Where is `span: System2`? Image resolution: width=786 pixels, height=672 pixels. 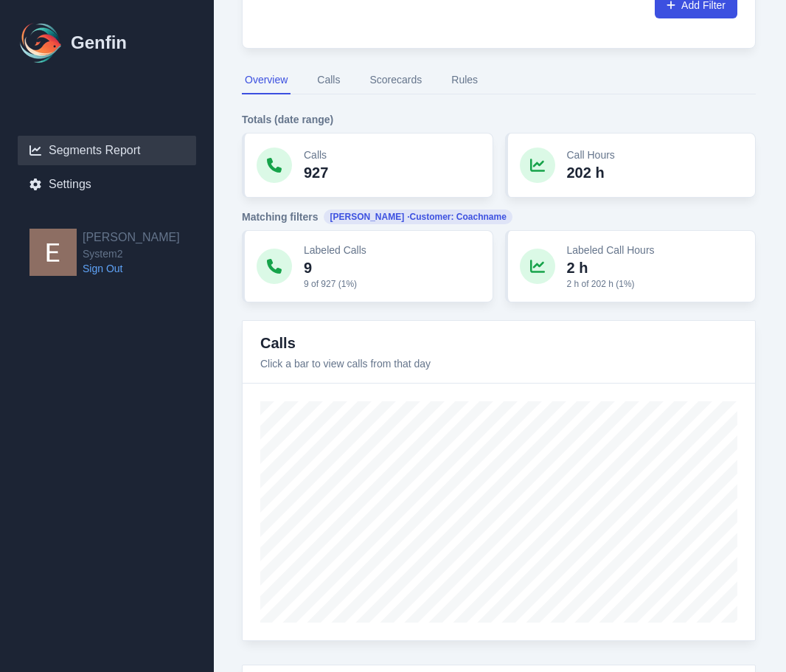
span: System2 is located at coordinates (131, 254).